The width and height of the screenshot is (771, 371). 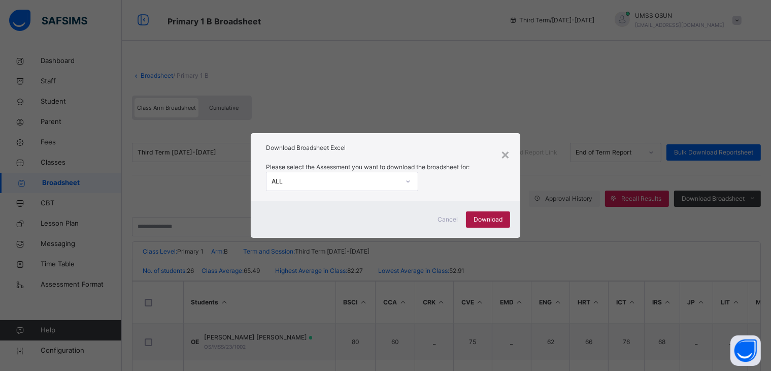 What do you see at coordinates (448, 219) in the screenshot?
I see `span: Cancel` at bounding box center [448, 219].